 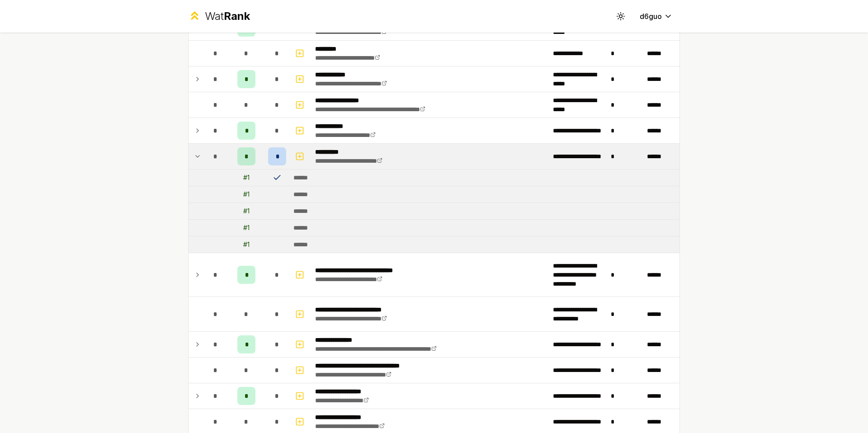 I want to click on span: Rank, so click(x=237, y=16).